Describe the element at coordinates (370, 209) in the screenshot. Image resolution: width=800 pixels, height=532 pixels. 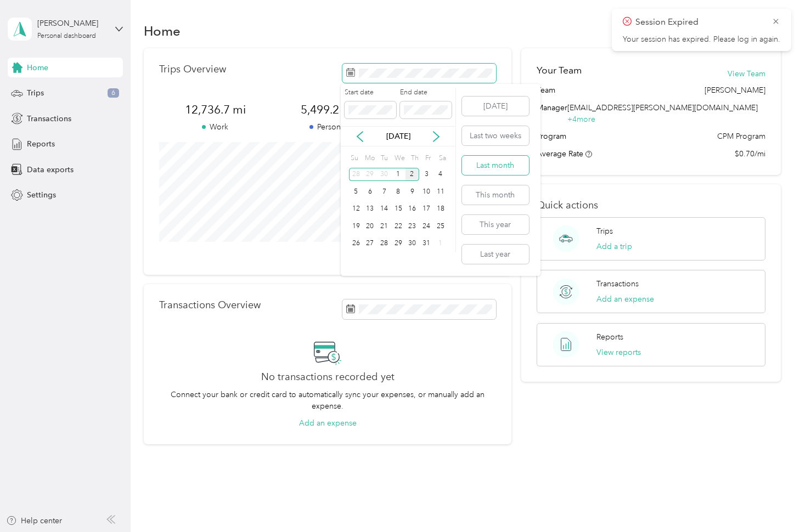
I see `div: 13` at that location.